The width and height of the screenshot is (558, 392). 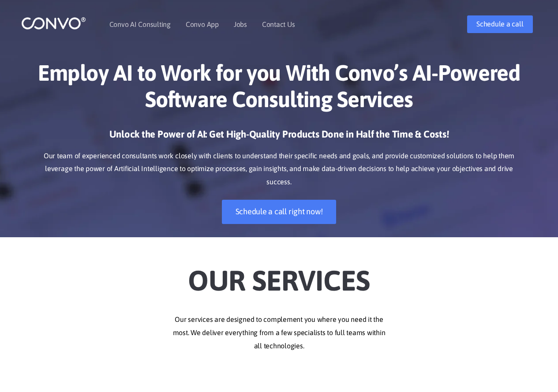 What do you see at coordinates (53, 23) in the screenshot?
I see `img: logo_1.png` at bounding box center [53, 23].